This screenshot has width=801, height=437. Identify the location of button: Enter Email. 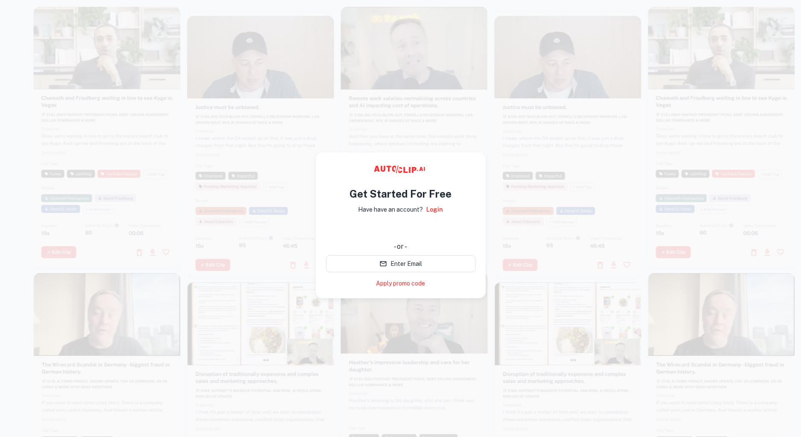
(401, 264).